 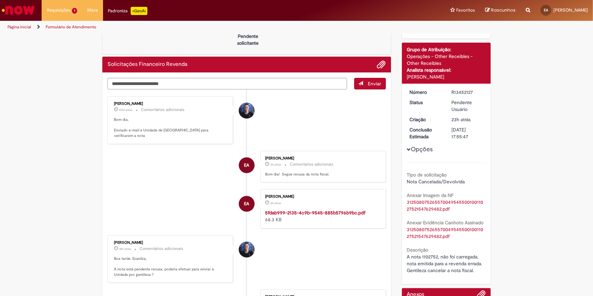 What do you see at coordinates (426, 92) in the screenshot?
I see `dt: Número` at bounding box center [426, 92].